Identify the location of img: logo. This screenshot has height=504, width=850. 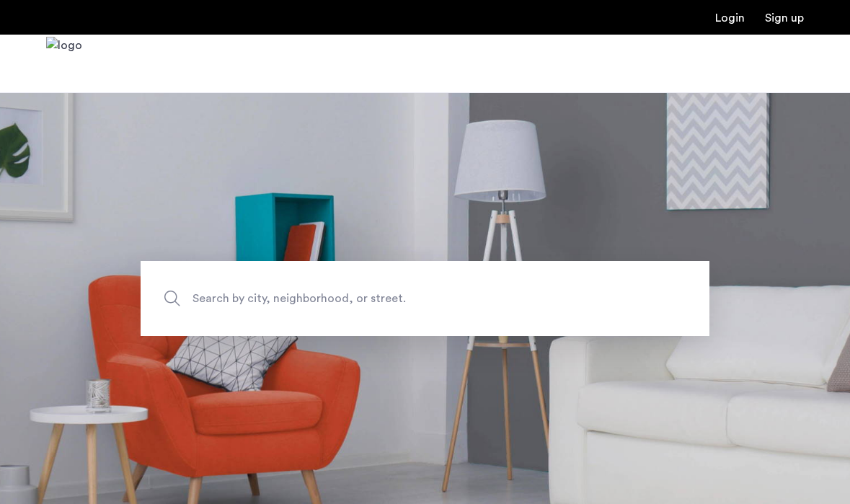
(64, 63).